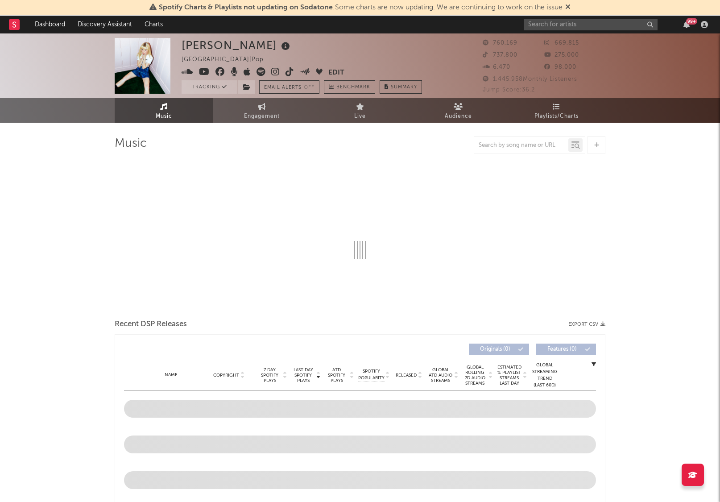  What do you see at coordinates (336, 375) in the screenshot?
I see `span: ATD Spotify Plays` at bounding box center [336, 375].